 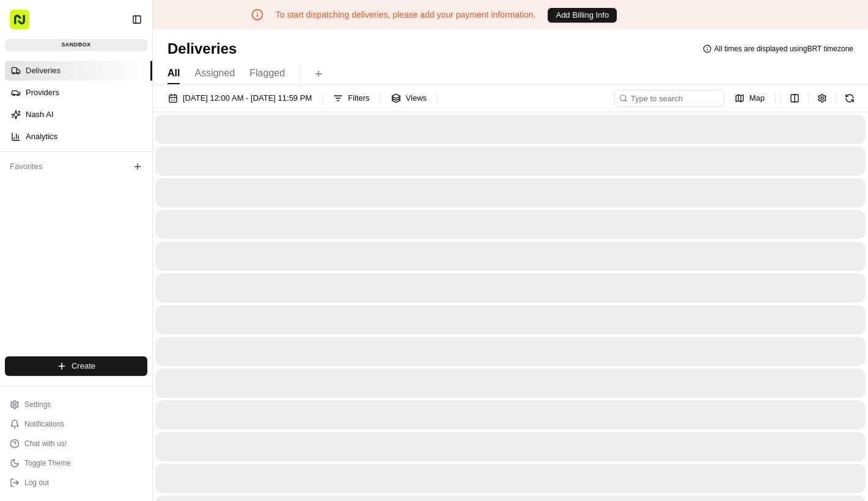 What do you see at coordinates (358, 98) in the screenshot?
I see `span: Filters` at bounding box center [358, 98].